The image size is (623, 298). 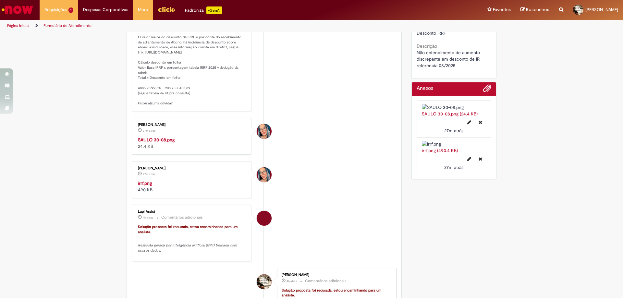 What do you see at coordinates (143, 10) in the screenshot?
I see `span: More` at bounding box center [143, 10].